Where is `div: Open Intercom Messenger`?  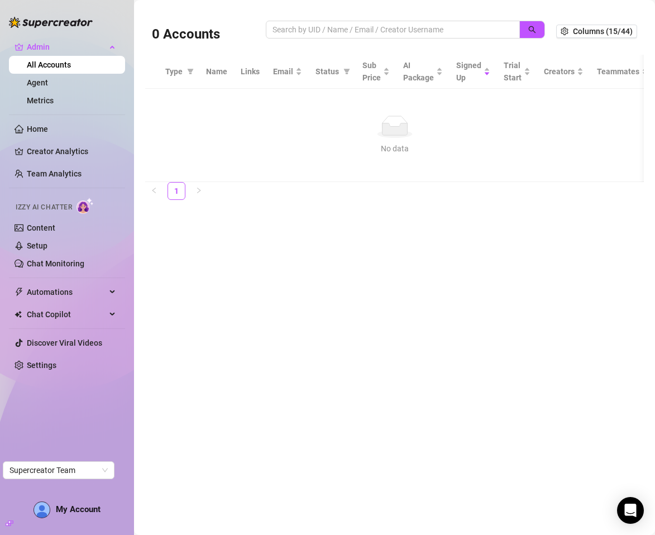 div: Open Intercom Messenger is located at coordinates (630, 510).